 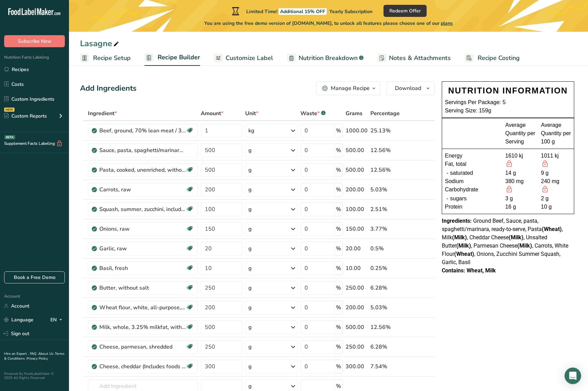 What do you see at coordinates (386, 131) in the screenshot?
I see `div: 25.13%` at bounding box center [386, 131].